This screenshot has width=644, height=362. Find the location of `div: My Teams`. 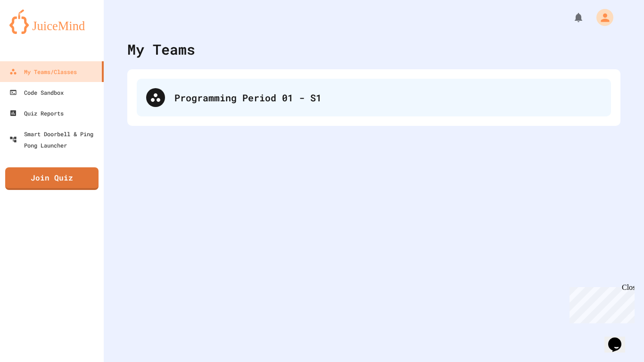

div: My Teams is located at coordinates (161, 49).